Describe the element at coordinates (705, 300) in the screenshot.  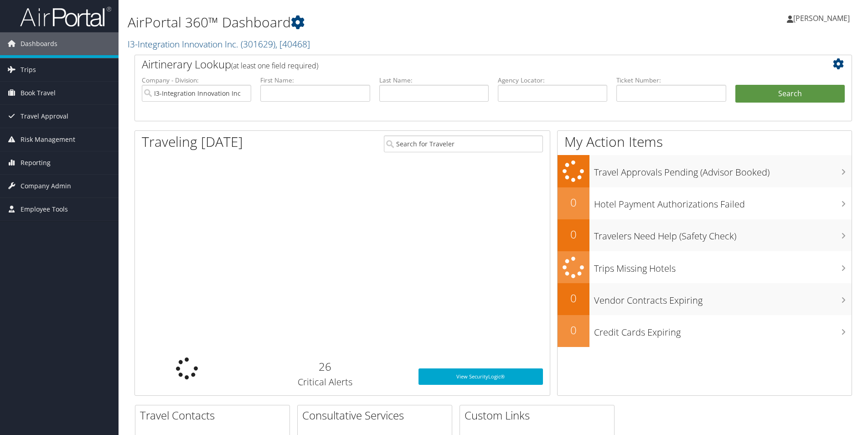
I see `a: 0Vendor Contracts Expiring` at that location.